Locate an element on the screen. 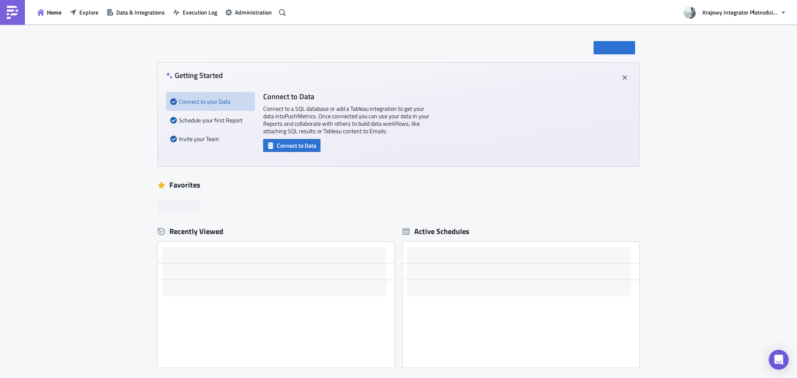 This screenshot has width=797, height=378. div: Open Intercom Messenger is located at coordinates (779, 360).